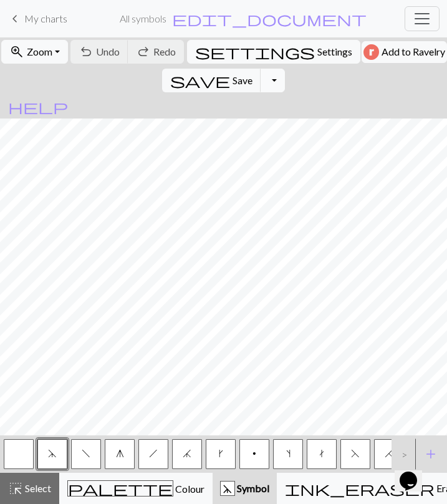 Image resolution: width=447 pixels, height=504 pixels. I want to click on span: purl, so click(254, 454).